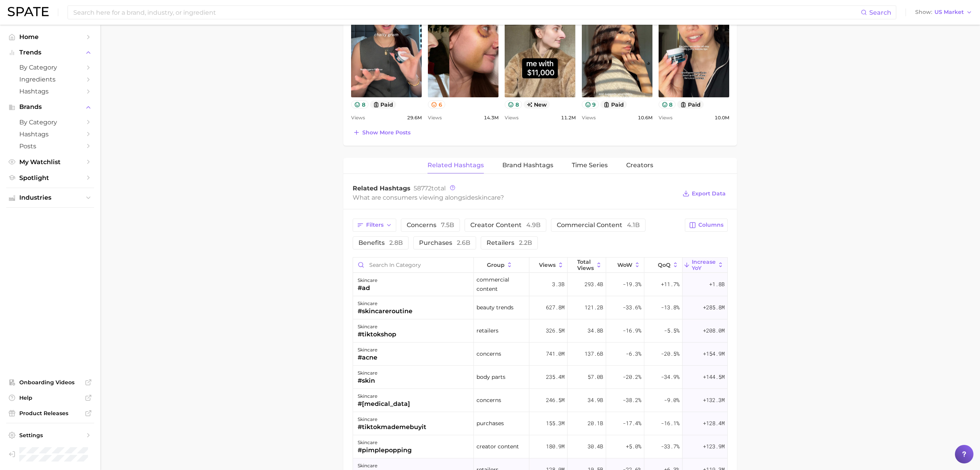  I want to click on a: Product Releases, so click(50, 413).